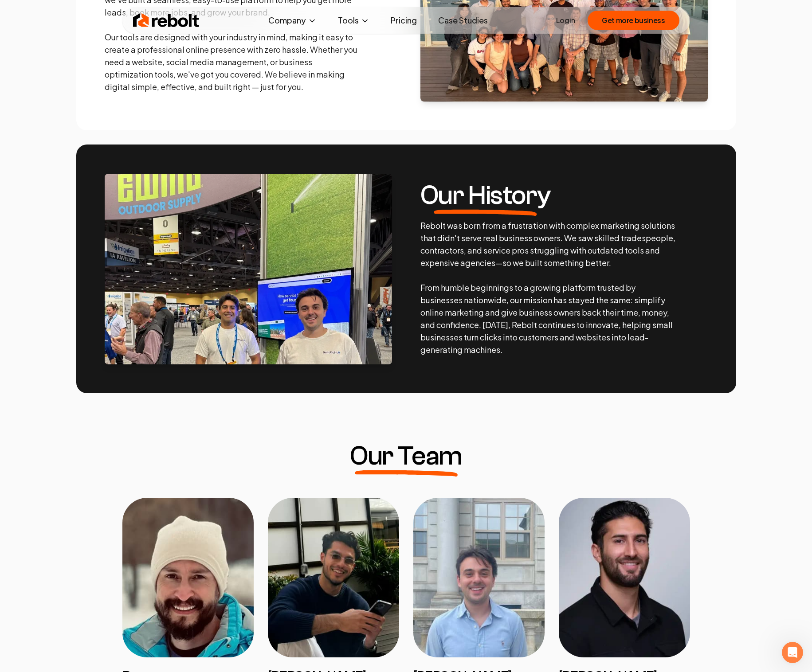 The image size is (812, 672). I want to click on img: About, so click(249, 270).